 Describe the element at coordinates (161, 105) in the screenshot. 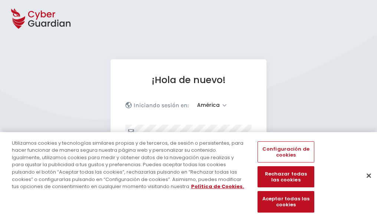

I see `p: Iniciando sesión en:` at that location.